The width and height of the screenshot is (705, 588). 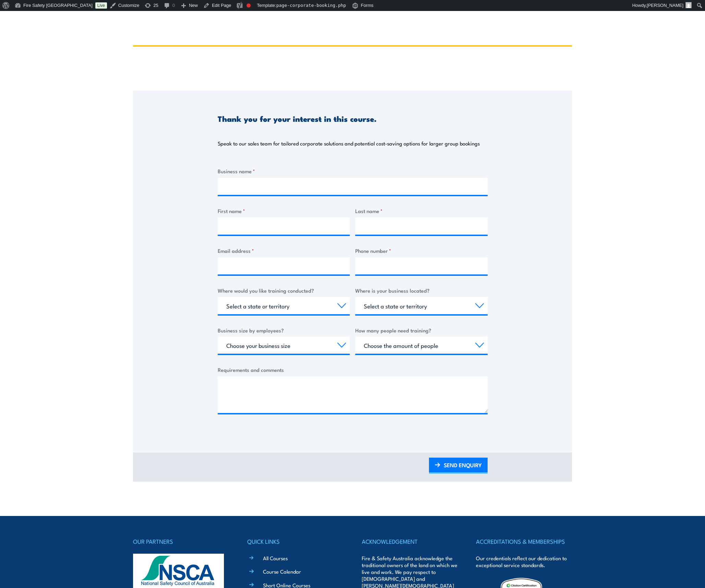 I want to click on label: First name, so click(x=284, y=210).